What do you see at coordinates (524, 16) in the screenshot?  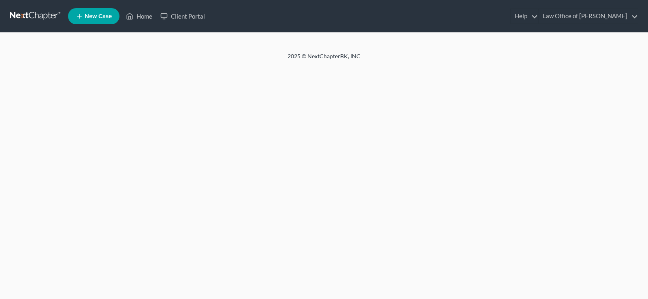 I see `a: Help` at bounding box center [524, 16].